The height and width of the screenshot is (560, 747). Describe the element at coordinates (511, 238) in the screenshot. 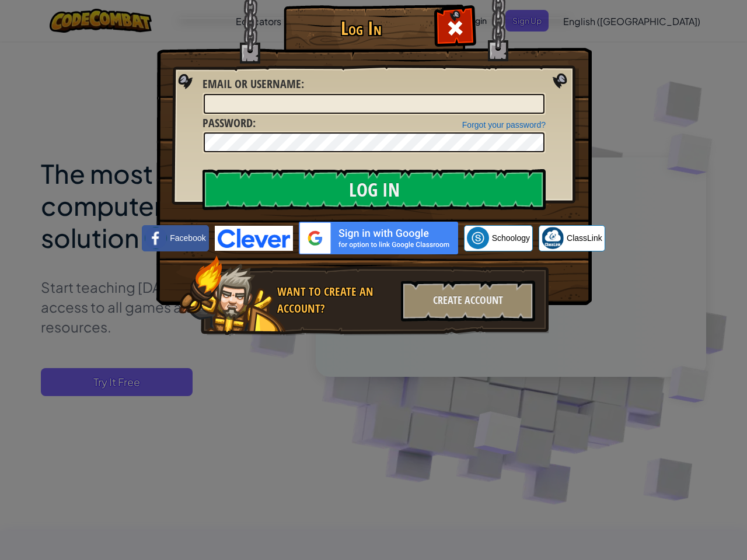

I see `span: Schoology` at that location.